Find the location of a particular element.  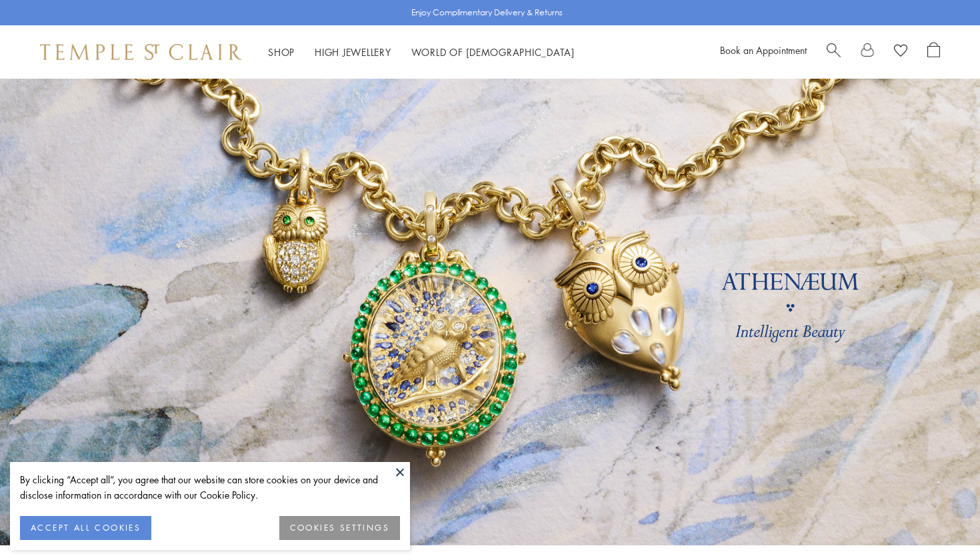

a: View Wishlist is located at coordinates (901, 52).